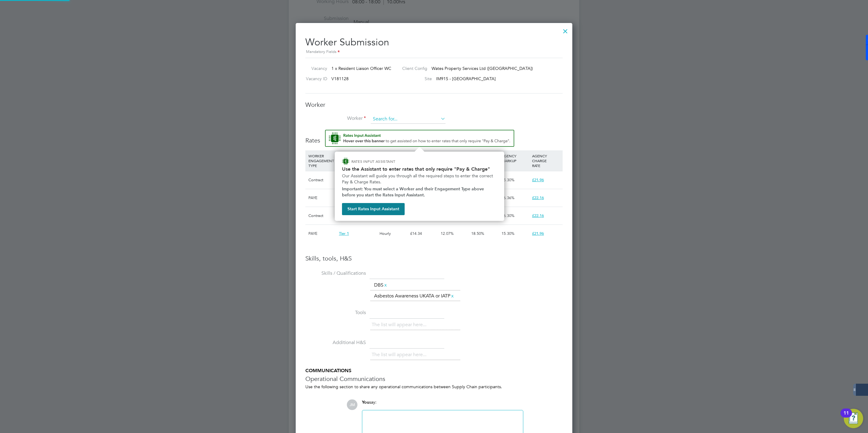 The width and height of the screenshot is (868, 433). Describe the element at coordinates (424, 234) in the screenshot. I see `div: £14.34` at that location.